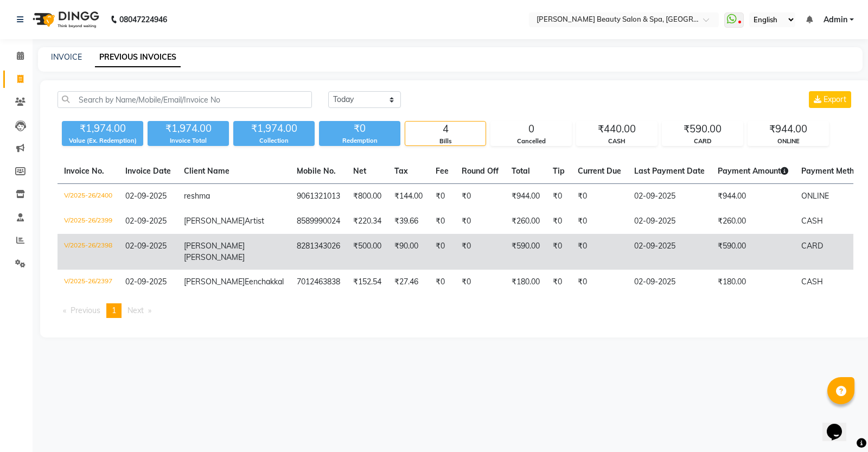 This screenshot has height=452, width=868. Describe the element at coordinates (559, 171) in the screenshot. I see `span: Tip` at that location.